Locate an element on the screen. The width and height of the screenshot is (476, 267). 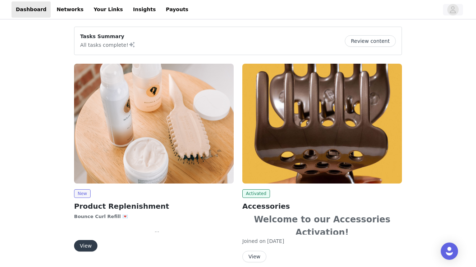
strong: Bounce Curl Refill 💌 is located at coordinates (101, 216).